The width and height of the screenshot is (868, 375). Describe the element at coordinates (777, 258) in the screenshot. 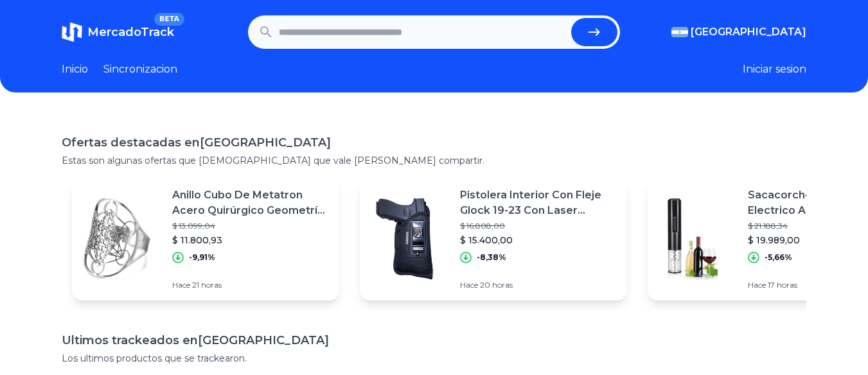

I see `p: -5,66%` at that location.